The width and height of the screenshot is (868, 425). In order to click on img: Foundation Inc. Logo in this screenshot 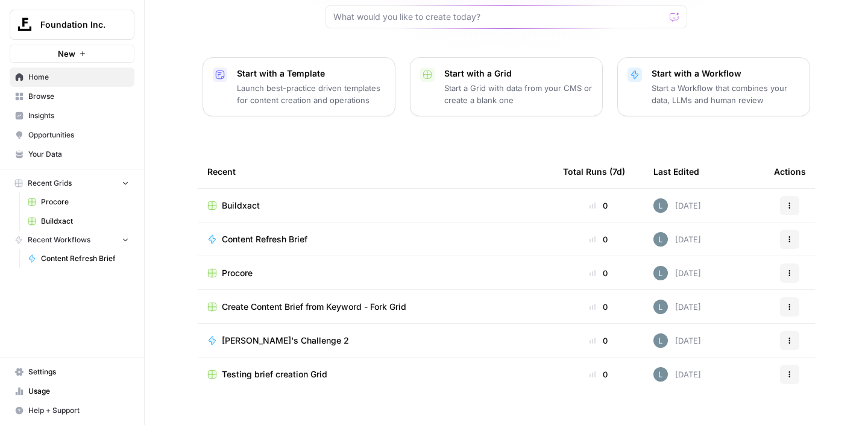, I will do `click(25, 25)`.